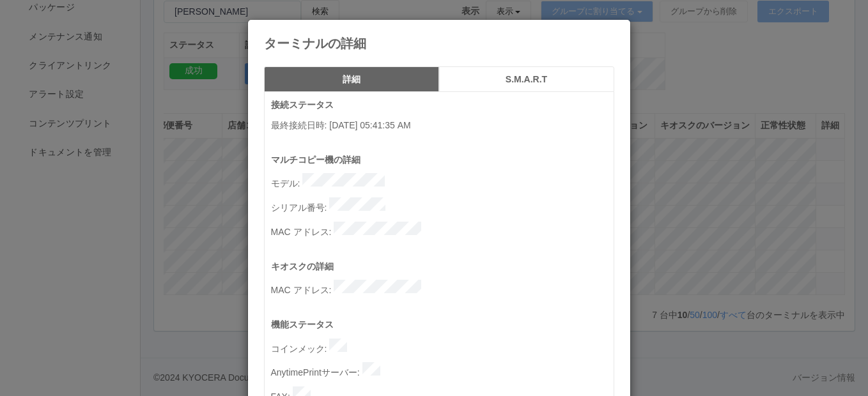  What do you see at coordinates (442, 159) in the screenshot?
I see `p: マルチコピー機の詳細` at bounding box center [442, 159].